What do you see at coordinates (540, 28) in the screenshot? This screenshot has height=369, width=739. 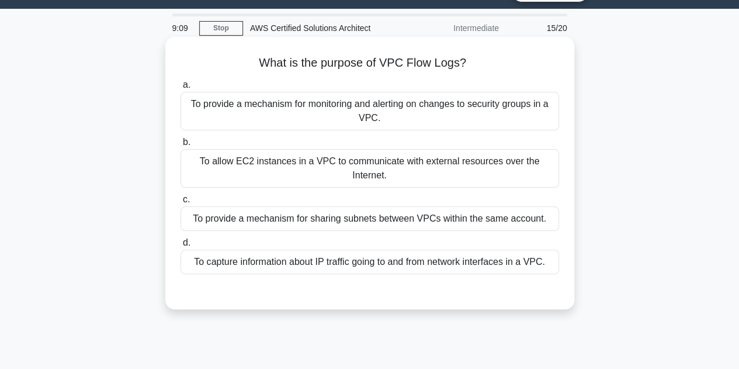 I see `div: 15/20` at bounding box center [540, 28].